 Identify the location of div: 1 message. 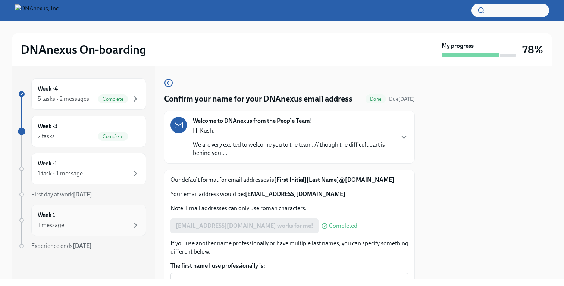
(51, 225).